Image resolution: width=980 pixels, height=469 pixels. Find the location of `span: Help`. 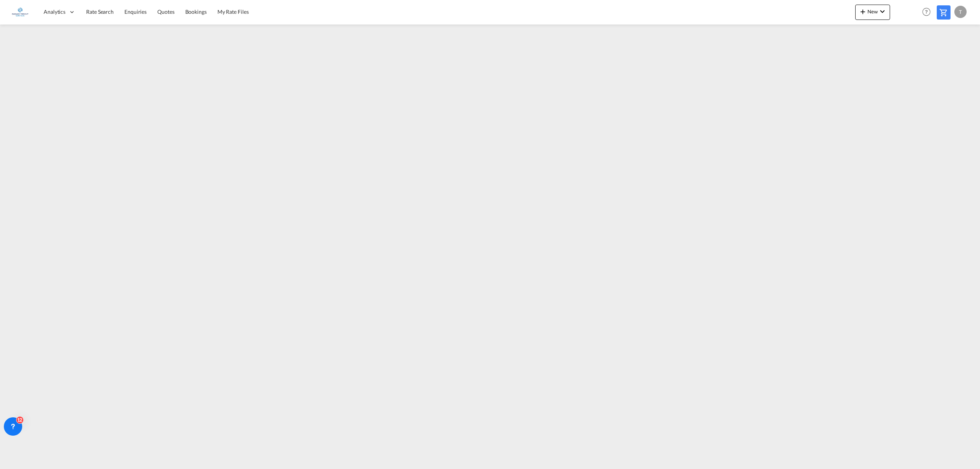

span: Help is located at coordinates (927, 12).